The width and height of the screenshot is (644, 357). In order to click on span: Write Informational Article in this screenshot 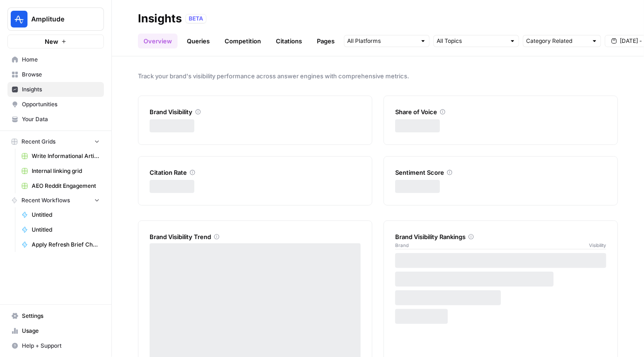, I will do `click(66, 156)`.